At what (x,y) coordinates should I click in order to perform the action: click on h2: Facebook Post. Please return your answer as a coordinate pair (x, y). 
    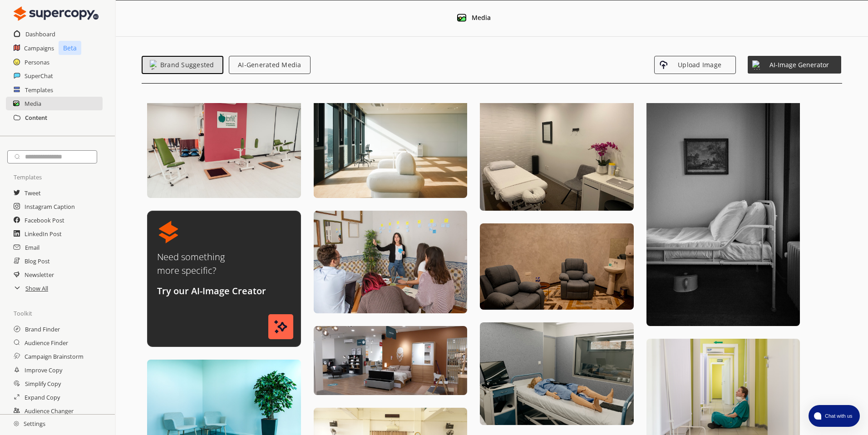
    Looking at the image, I should click on (45, 220).